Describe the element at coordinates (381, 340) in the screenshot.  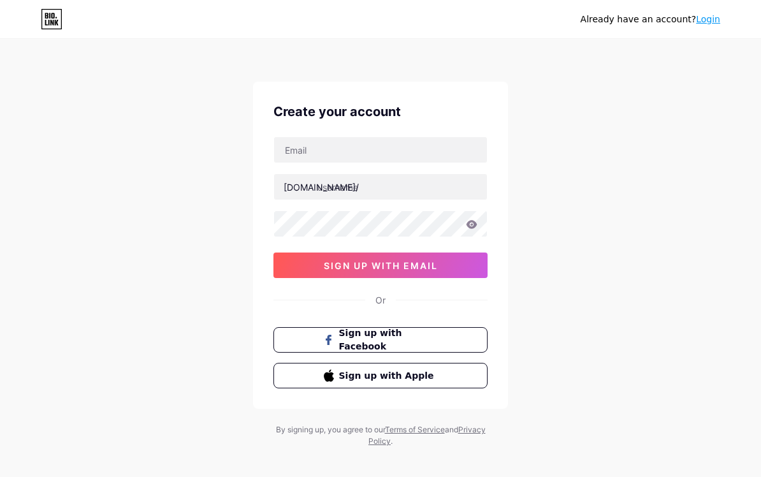
I see `a: Sign up with Facebook` at that location.